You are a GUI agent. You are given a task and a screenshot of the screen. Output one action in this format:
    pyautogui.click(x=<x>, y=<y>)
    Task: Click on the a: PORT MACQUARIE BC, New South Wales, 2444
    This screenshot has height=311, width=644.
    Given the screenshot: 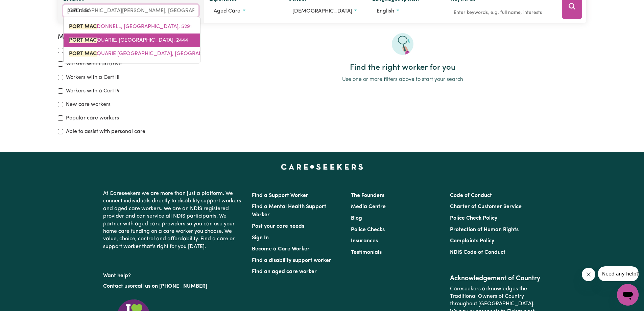 What is the action you would take?
    pyautogui.click(x=132, y=54)
    